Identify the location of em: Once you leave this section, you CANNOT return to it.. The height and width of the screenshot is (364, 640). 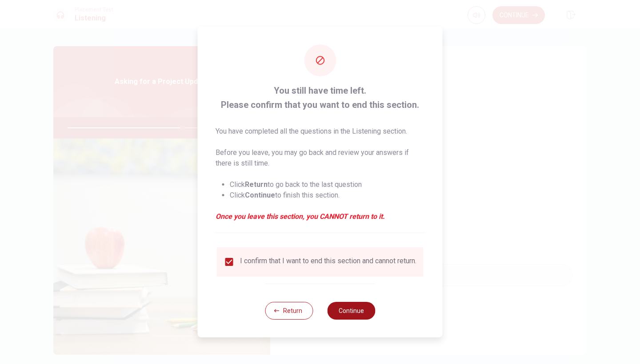
(320, 217).